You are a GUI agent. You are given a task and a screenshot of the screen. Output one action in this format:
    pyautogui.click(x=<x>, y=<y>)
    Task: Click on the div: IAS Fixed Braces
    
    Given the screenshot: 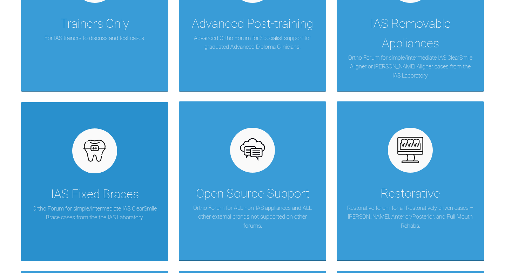 What is the action you would take?
    pyautogui.click(x=95, y=194)
    